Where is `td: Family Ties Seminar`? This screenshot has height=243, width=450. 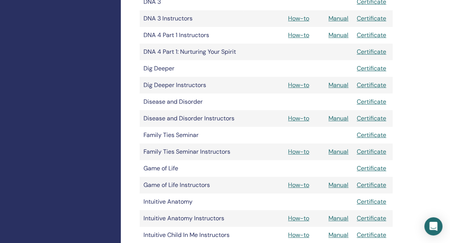 td: Family Ties Seminar is located at coordinates (192, 135).